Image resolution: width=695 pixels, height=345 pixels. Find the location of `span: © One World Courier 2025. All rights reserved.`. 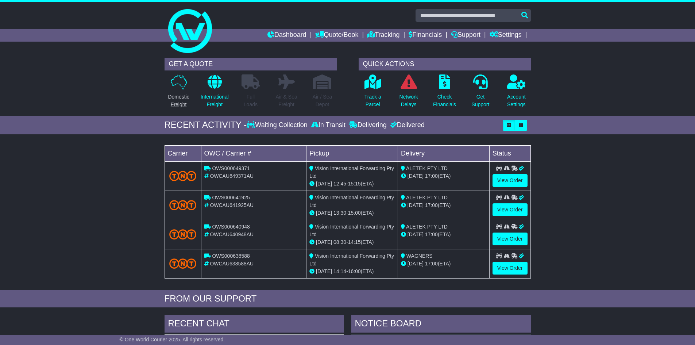

span: © One World Courier 2025. All rights reserved. is located at coordinates (172, 339).